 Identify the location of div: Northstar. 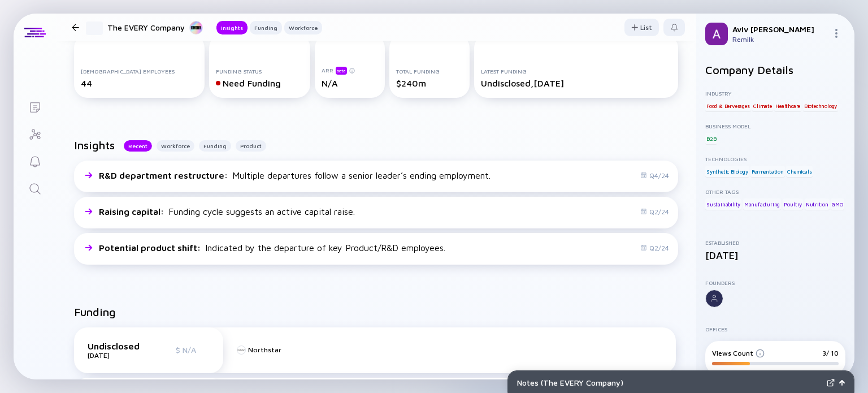
(265, 350).